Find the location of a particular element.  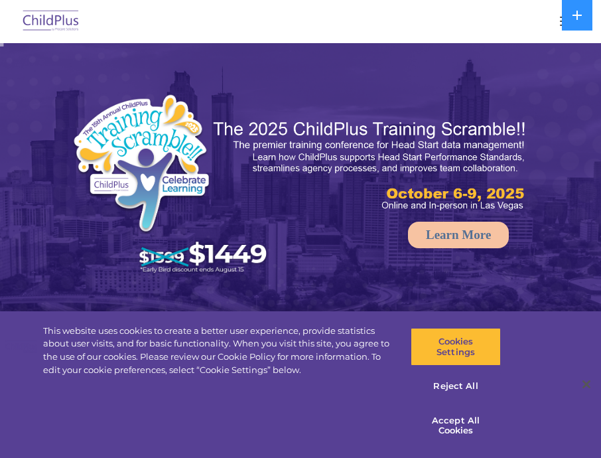

button: Accept All Cookies is located at coordinates (456, 425).